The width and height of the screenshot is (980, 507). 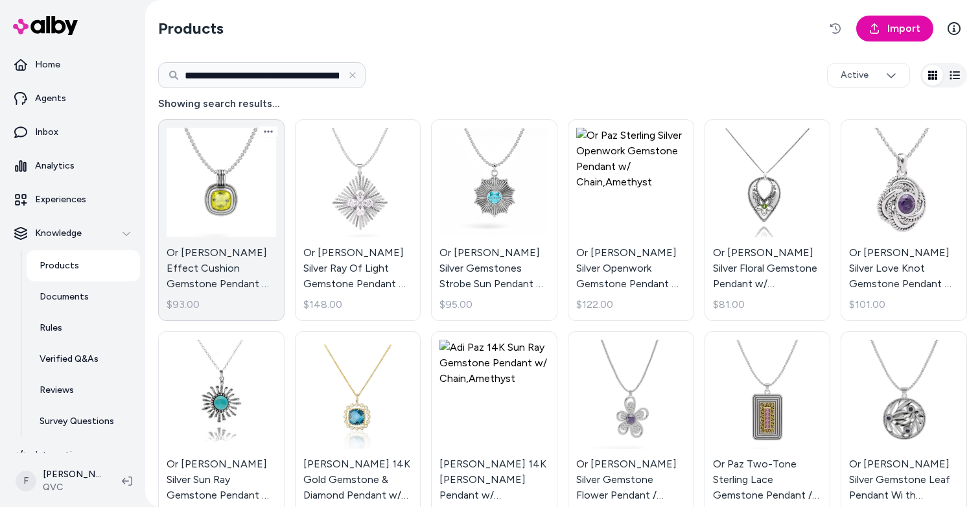 I want to click on p: Analytics, so click(x=54, y=166).